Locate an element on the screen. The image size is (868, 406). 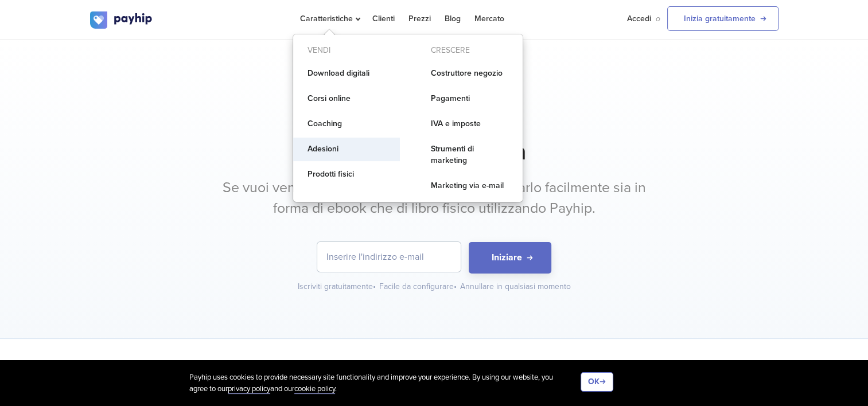
a: Download digitali is located at coordinates (346, 73).